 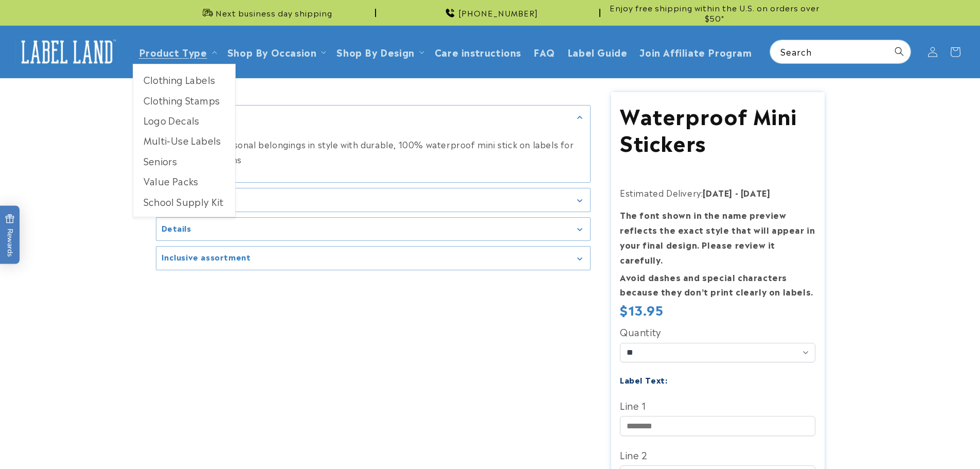 What do you see at coordinates (375, 52) in the screenshot?
I see `a: Shop By Design` at bounding box center [375, 52].